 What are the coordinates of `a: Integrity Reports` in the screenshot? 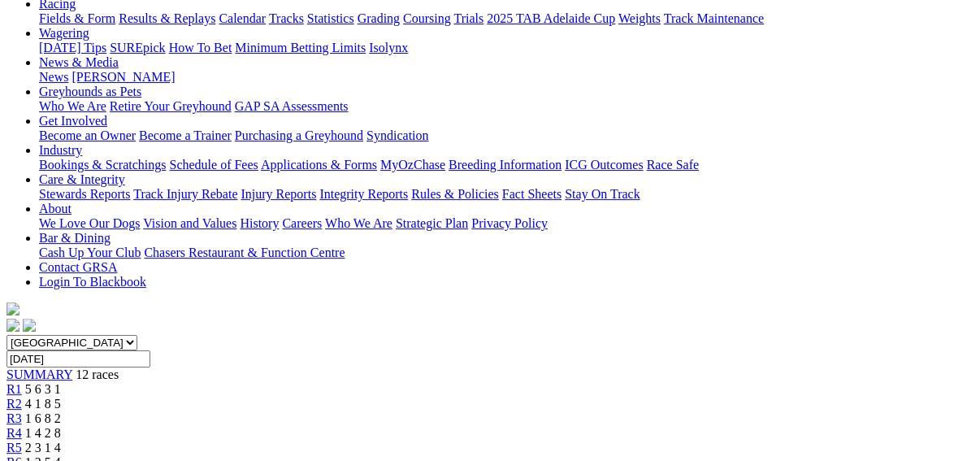 It's located at (364, 193).